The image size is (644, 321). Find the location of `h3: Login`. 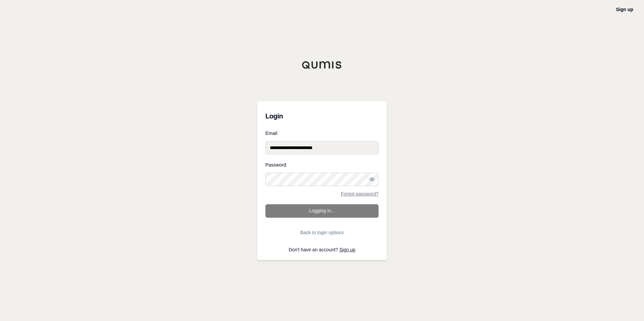

h3: Login is located at coordinates (322, 116).